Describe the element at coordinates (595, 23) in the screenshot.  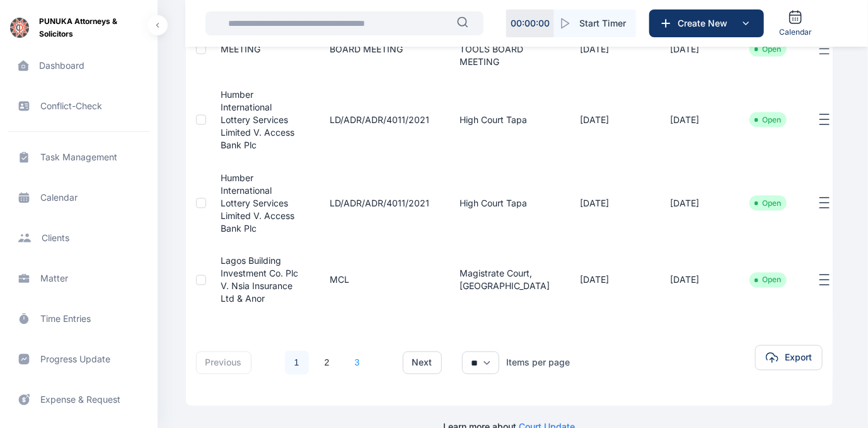
I see `button: Start Timer` at that location.